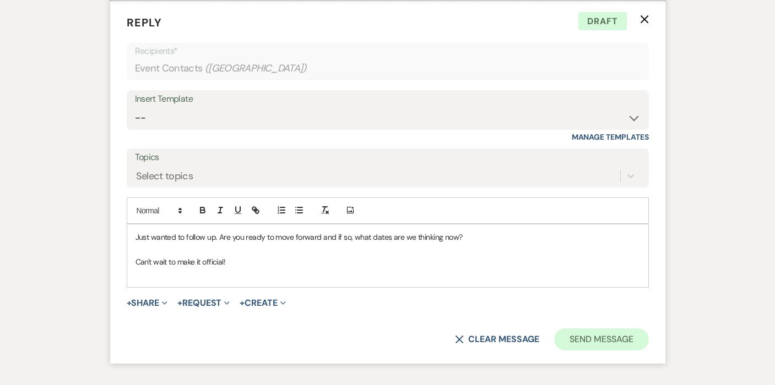 This screenshot has width=775, height=385. What do you see at coordinates (602, 21) in the screenshot?
I see `span: Draft` at bounding box center [602, 21].